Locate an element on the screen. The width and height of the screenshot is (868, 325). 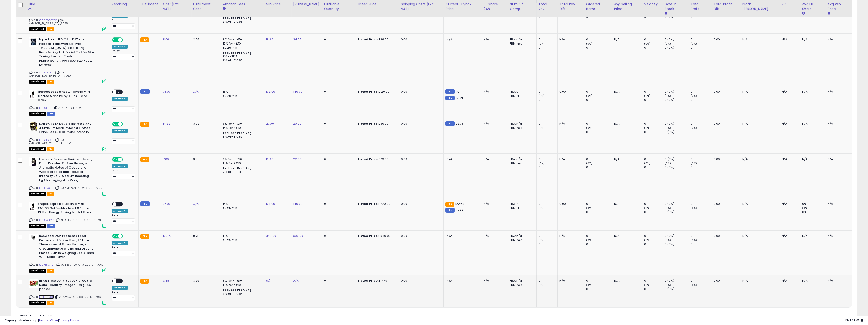
b: Reduced Prof. Rng. is located at coordinates (237, 53).